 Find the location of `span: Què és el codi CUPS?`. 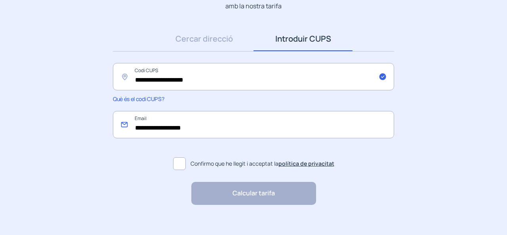

span: Què és el codi CUPS? is located at coordinates (138, 99).